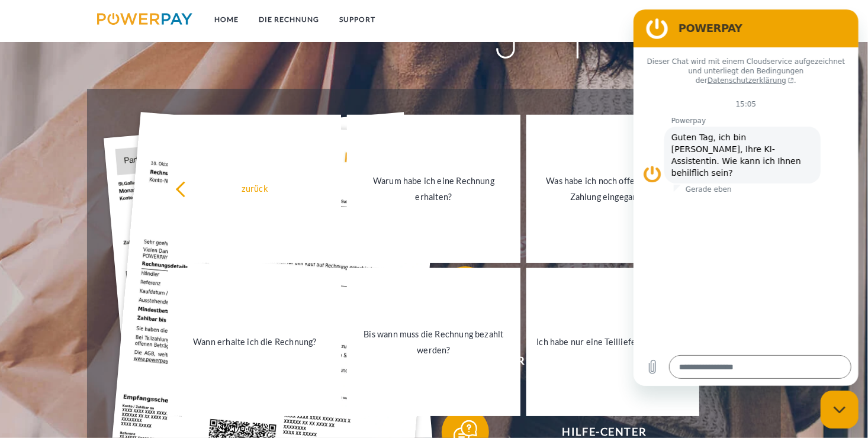  Describe the element at coordinates (144, 19) in the screenshot. I see `img: logo-powerpay.svg` at that location.